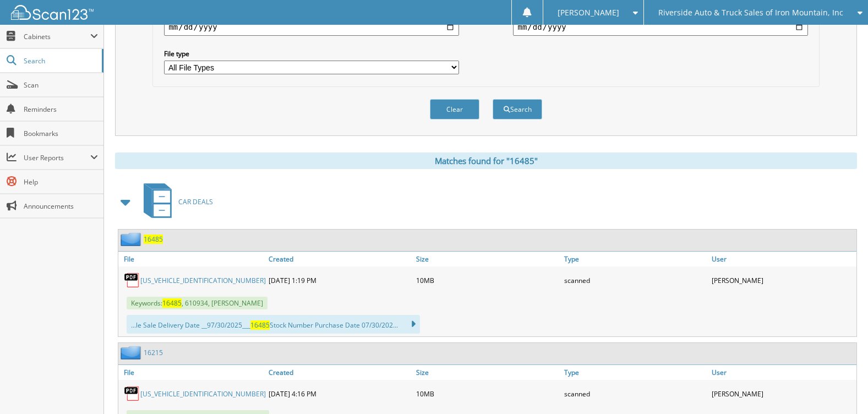 This screenshot has height=414, width=868. What do you see at coordinates (60, 206) in the screenshot?
I see `span: Announcements` at bounding box center [60, 206].